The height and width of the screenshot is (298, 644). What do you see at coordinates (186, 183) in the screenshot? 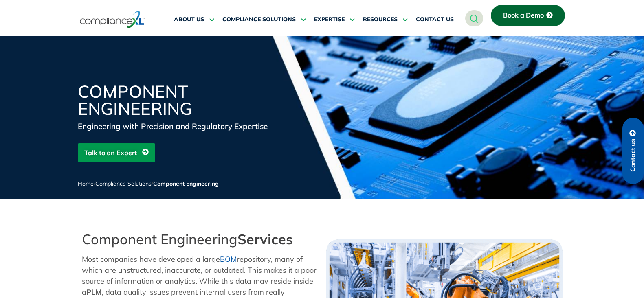
I see `span: Component Engineering` at bounding box center [186, 183].